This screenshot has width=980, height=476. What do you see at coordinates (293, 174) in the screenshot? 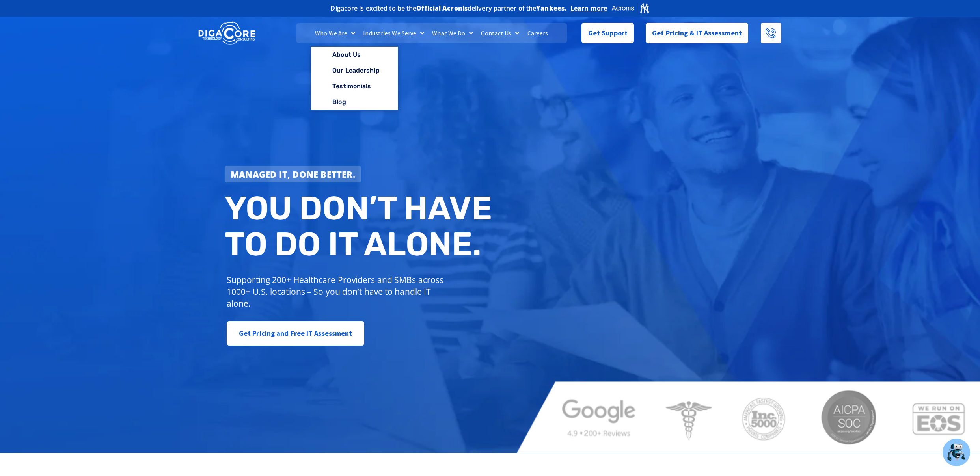
I see `a: Managed IT, done better.` at bounding box center [293, 174].